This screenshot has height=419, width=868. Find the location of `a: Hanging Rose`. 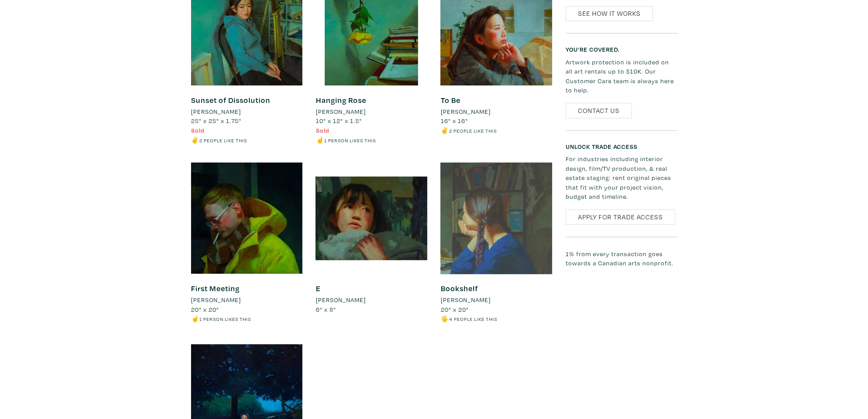

a: Hanging Rose is located at coordinates (341, 100).